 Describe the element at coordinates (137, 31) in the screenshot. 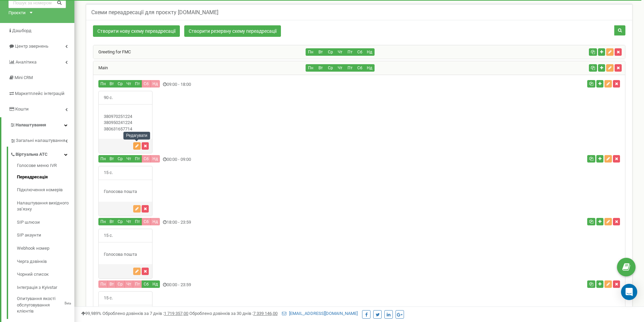

I see `a: Створити нову схему переадресації` at that location.